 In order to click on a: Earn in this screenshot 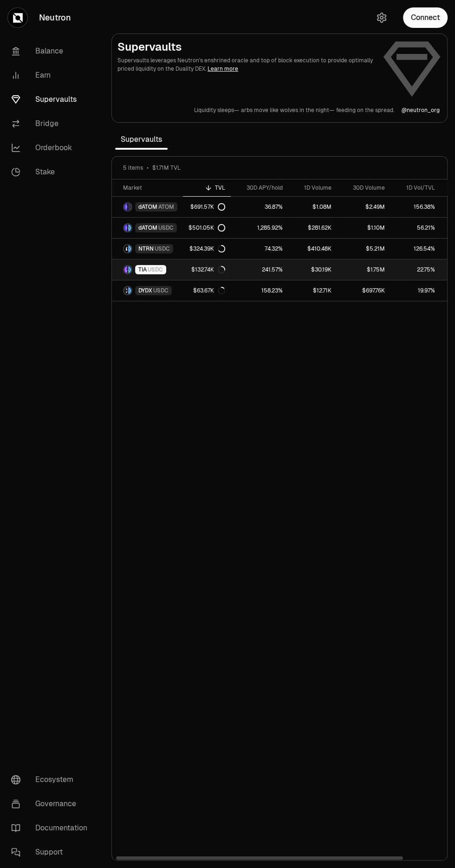, I will do `click(52, 75)`.